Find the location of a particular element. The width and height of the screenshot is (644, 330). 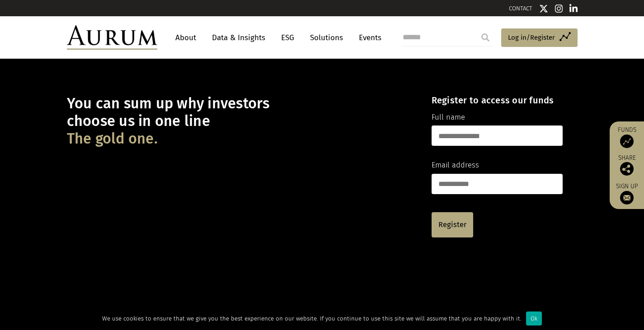

img: Aurum is located at coordinates (112, 37).